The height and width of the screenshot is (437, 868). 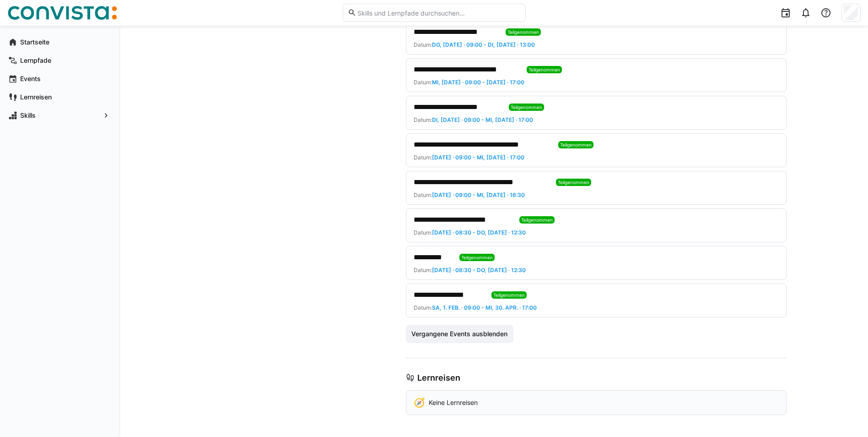 I want to click on input: Skills und Lernpfade durchsuchen…, so click(x=438, y=13).